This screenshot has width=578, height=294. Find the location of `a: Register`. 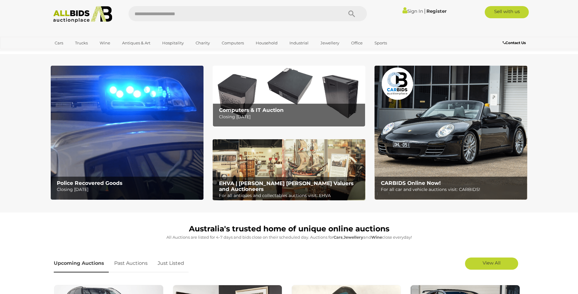

a: Register is located at coordinates (436, 11).